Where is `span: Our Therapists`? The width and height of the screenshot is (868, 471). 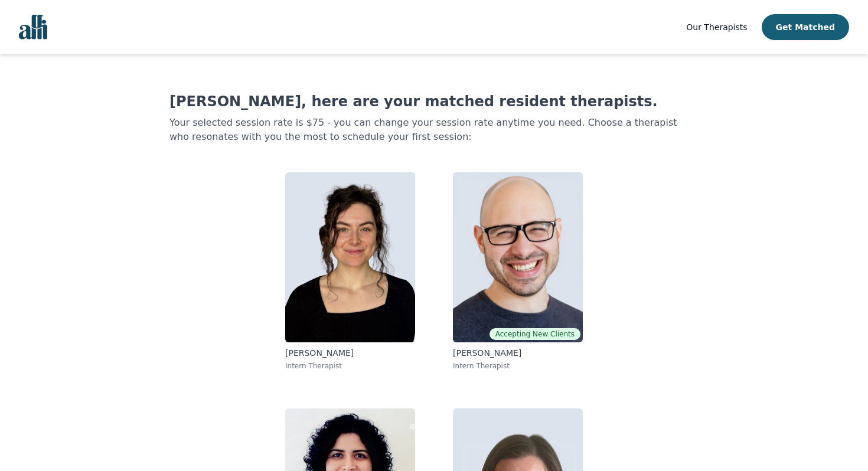
span: Our Therapists is located at coordinates (716, 27).